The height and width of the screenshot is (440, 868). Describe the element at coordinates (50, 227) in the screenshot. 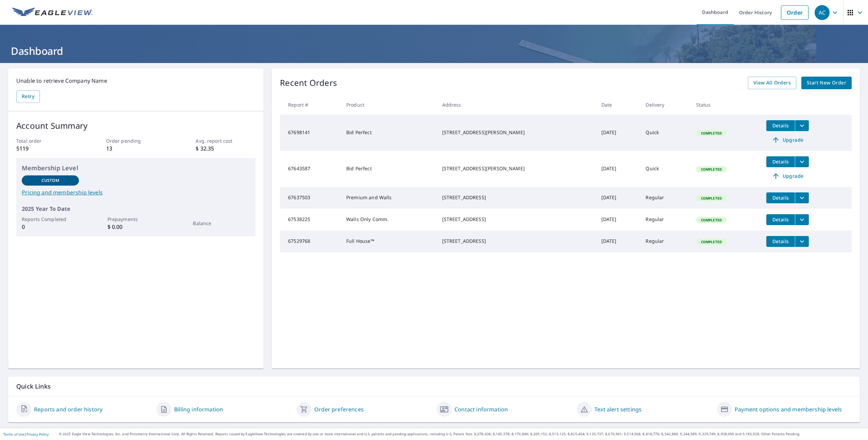

I see `p: 0` at that location.